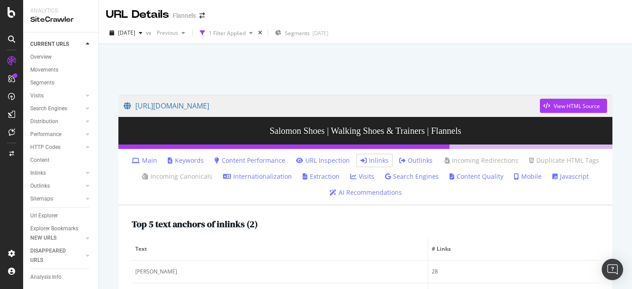  Describe the element at coordinates (297, 33) in the screenshot. I see `span: Segments` at that location.